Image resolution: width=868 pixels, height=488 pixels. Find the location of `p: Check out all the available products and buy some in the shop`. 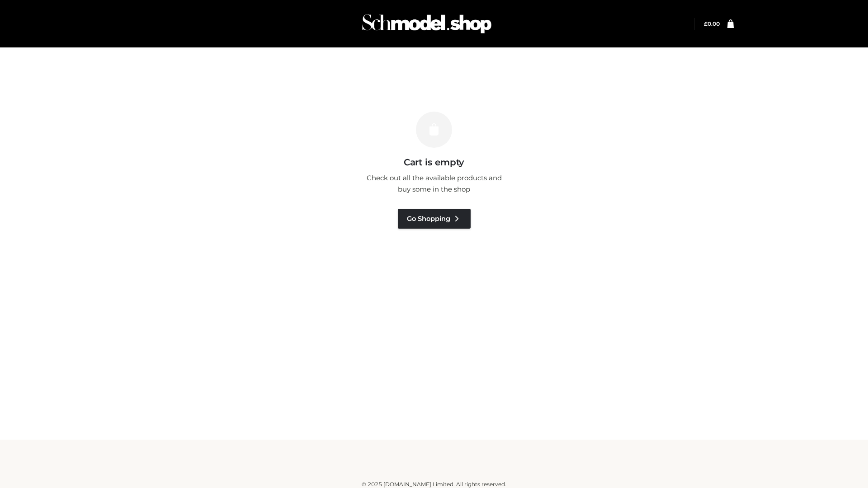

p: Check out all the available products and buy some in the shop is located at coordinates (434, 183).